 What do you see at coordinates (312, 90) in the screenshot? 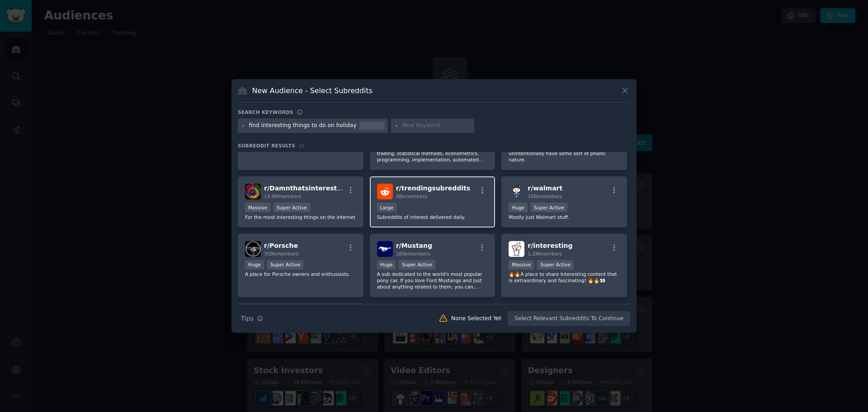
I see `h3: New Audience - Select Subreddits` at bounding box center [312, 90].